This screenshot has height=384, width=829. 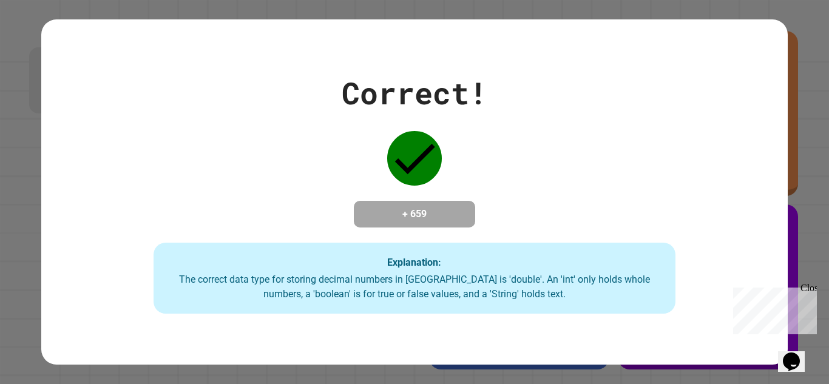 What do you see at coordinates (414, 262) in the screenshot?
I see `strong: Explanation:` at bounding box center [414, 262].